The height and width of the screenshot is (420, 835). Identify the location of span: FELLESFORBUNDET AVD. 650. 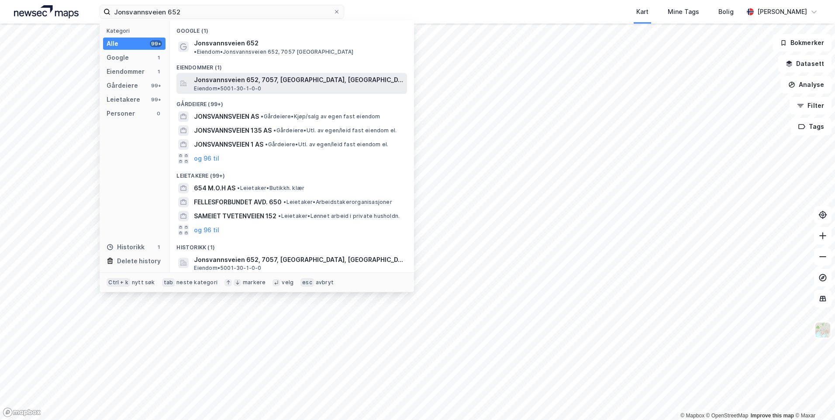
(238, 202).